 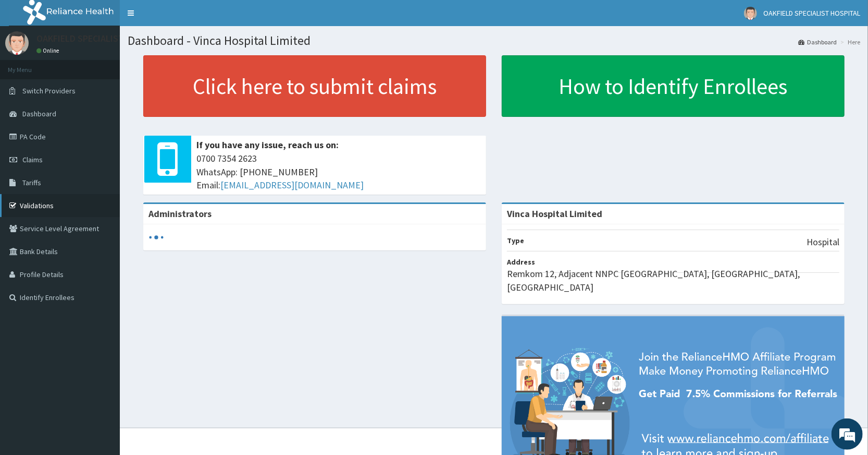 What do you see at coordinates (102, 38) in the screenshot?
I see `p: OAKFIELD SPECIALIST HOSPITAL` at bounding box center [102, 38].